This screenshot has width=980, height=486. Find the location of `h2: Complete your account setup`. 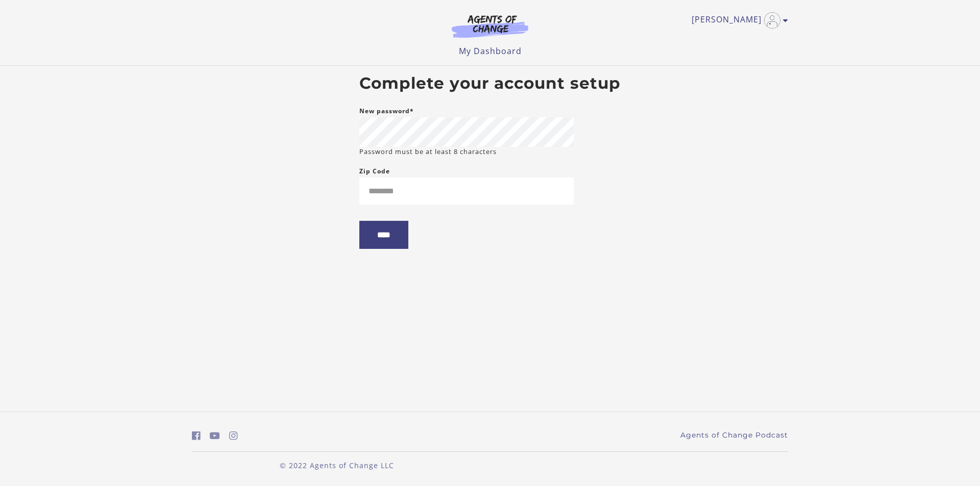

h2: Complete your account setup is located at coordinates (490, 84).